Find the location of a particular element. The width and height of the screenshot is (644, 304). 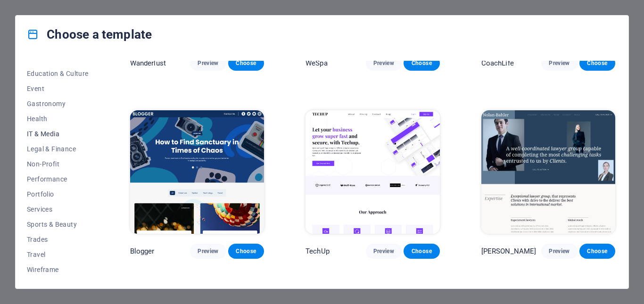

p: Wanderlust is located at coordinates (148, 63).